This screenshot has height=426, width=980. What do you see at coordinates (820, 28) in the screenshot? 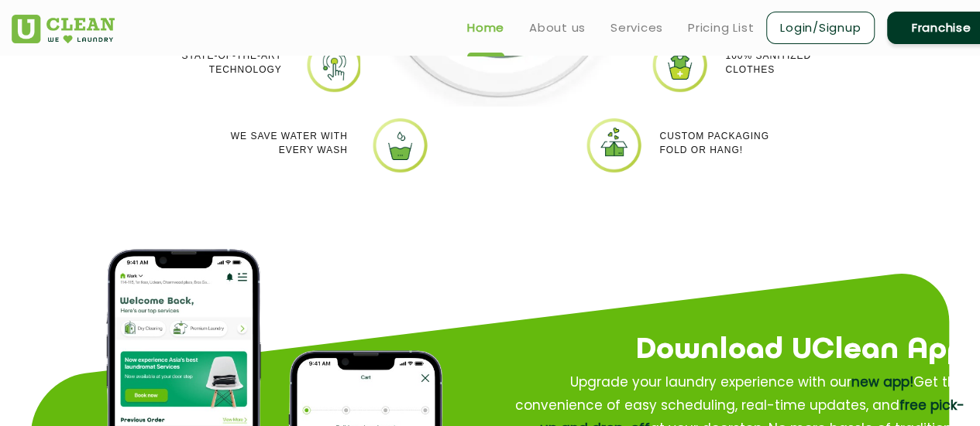
I see `a: Login/Signup` at bounding box center [820, 28].